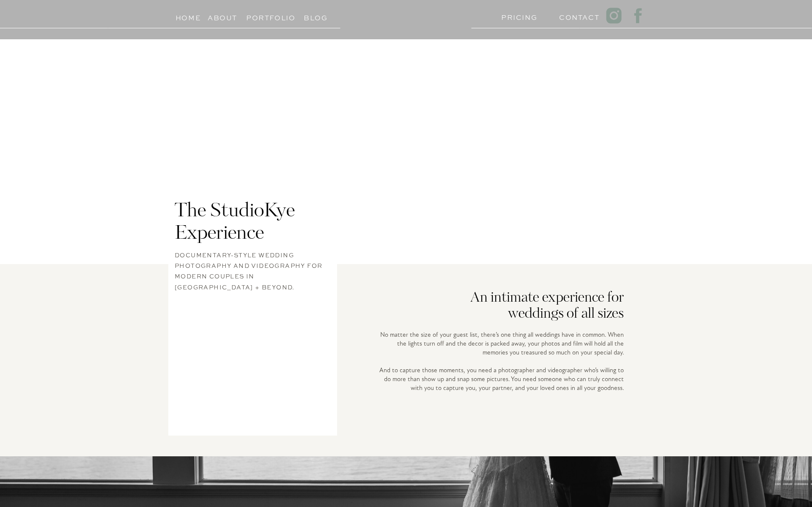  I want to click on a: Blog, so click(315, 16).